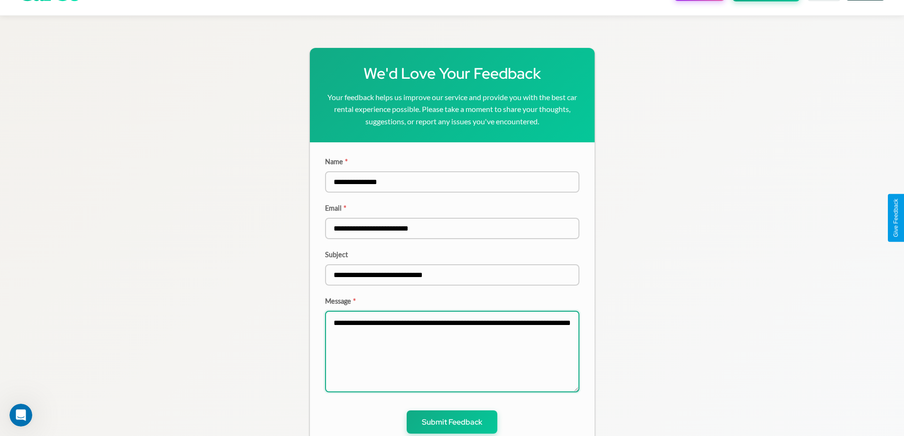  What do you see at coordinates (896, 218) in the screenshot?
I see `div: Give Feedback` at bounding box center [896, 218].